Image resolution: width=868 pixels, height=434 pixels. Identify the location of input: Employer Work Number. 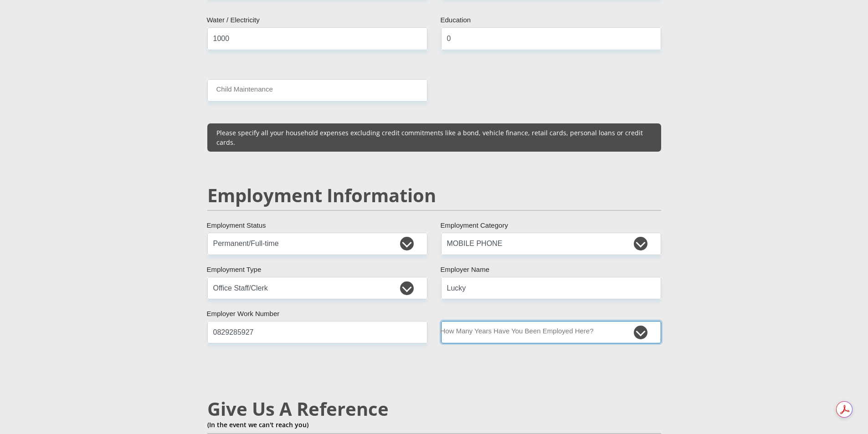
(317, 333).